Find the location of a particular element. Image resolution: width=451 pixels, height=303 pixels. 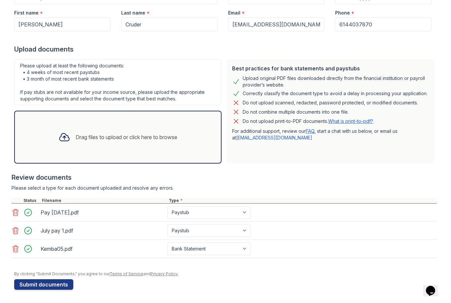

div: Upload documents is located at coordinates (225, 49).